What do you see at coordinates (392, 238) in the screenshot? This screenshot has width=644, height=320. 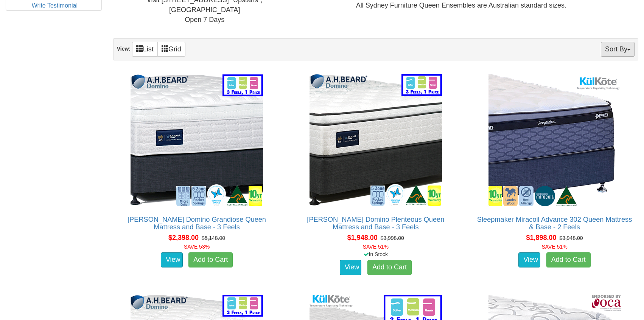 I see `del: $3,998.00` at bounding box center [392, 238].